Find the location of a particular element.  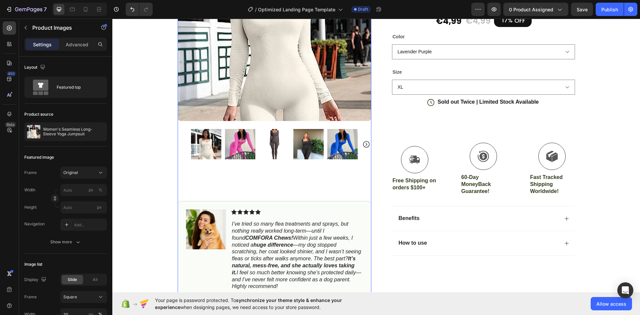

img: gempages_581920151738254297-d85d8efa-8062-4f80-a131-48ec04fa9125.png is located at coordinates (94, 211).